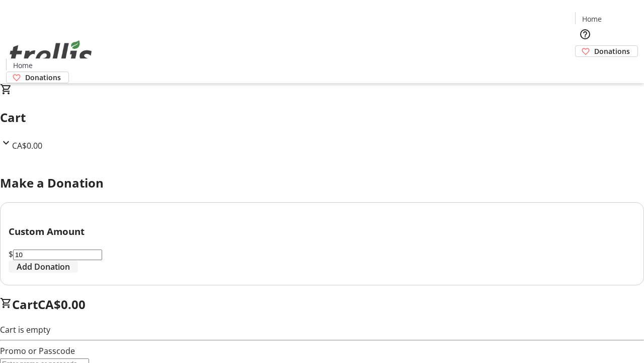  What do you see at coordinates (43, 266) in the screenshot?
I see `span: Add Donation` at bounding box center [43, 266].